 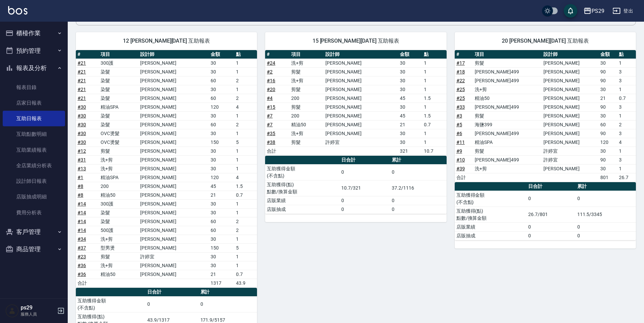 What do you see at coordinates (271, 133) in the screenshot?
I see `a: #35` at bounding box center [271, 133].